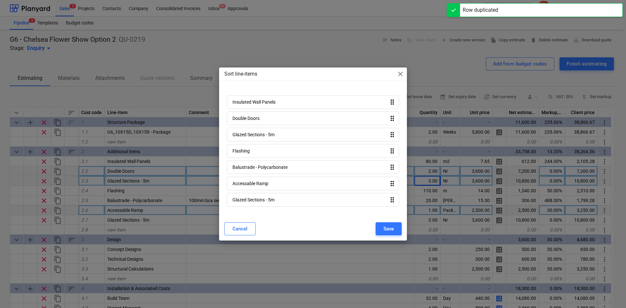 This screenshot has height=308, width=626. Describe the element at coordinates (313, 184) in the screenshot. I see `div: Accessable Rampdrag_indicator` at that location.